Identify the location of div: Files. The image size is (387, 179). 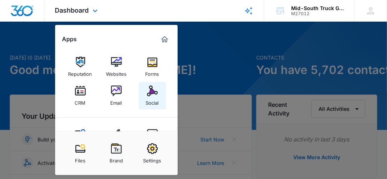
(80, 159).